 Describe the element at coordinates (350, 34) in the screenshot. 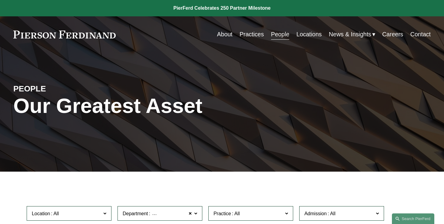

I see `span: News & Insights` at that location.